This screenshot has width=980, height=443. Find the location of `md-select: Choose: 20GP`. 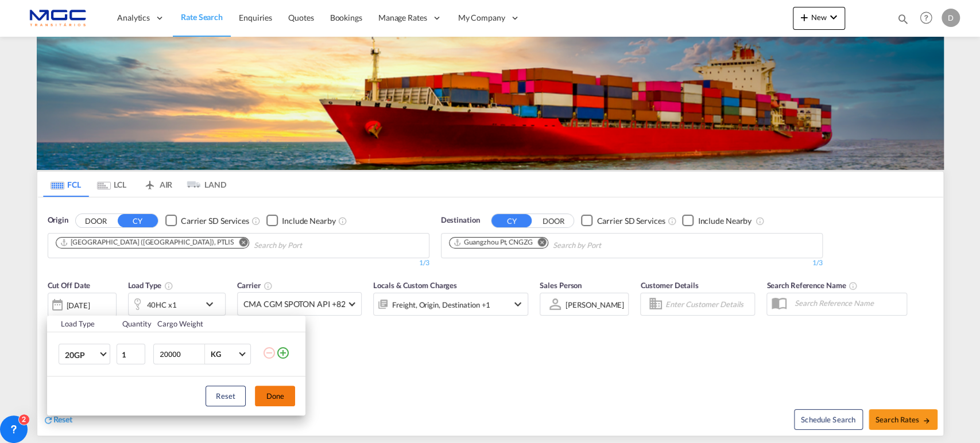

md-select: Choose: 20GP is located at coordinates (85, 354).